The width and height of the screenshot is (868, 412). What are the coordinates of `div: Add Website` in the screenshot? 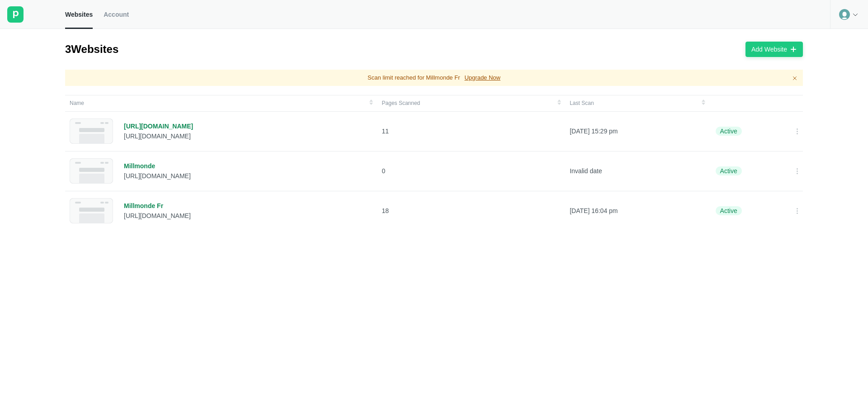 It's located at (769, 49).